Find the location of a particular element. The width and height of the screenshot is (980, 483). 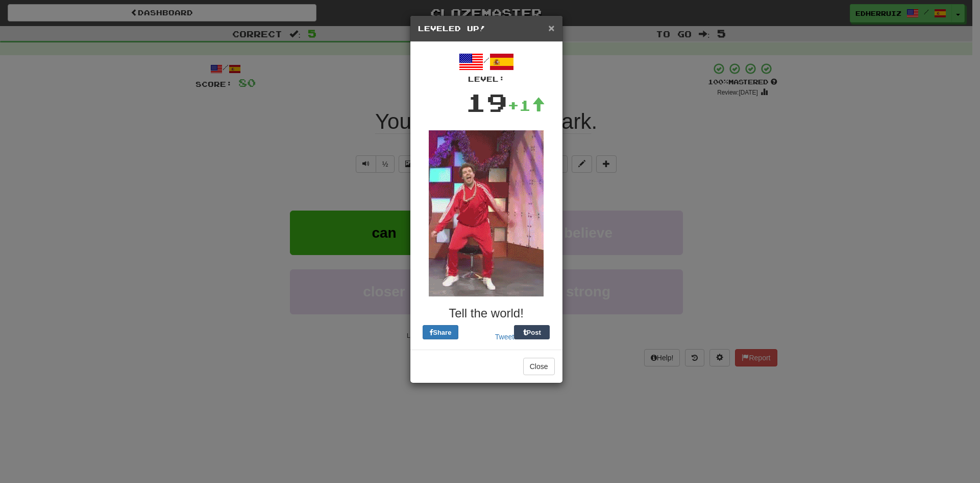

div: Level: is located at coordinates (486, 80).